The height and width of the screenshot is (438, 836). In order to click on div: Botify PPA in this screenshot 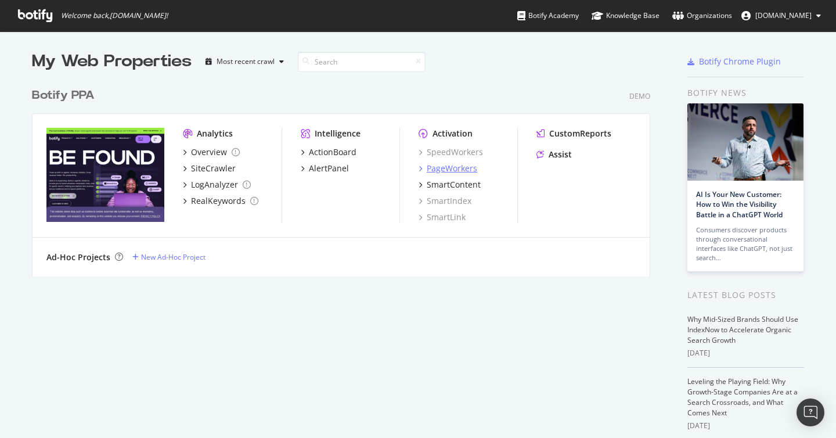, I will do `click(63, 95)`.